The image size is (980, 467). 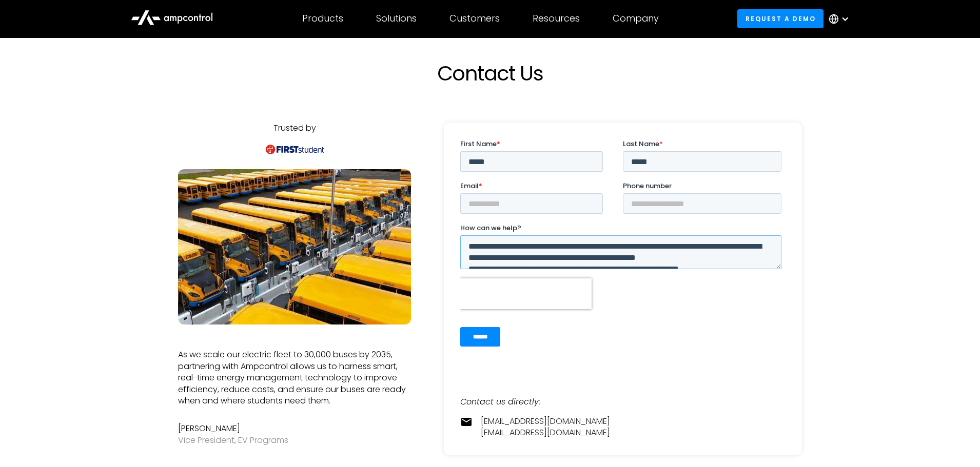 I want to click on div: Customers, so click(x=475, y=19).